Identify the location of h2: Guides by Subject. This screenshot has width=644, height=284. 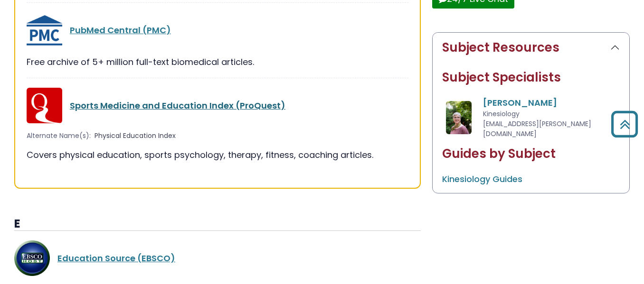
(531, 153).